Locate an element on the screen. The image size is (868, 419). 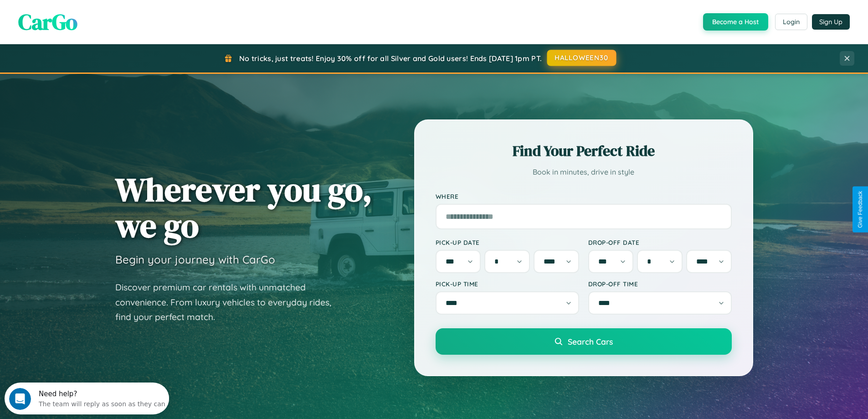
div: Need help? is located at coordinates (98, 11).